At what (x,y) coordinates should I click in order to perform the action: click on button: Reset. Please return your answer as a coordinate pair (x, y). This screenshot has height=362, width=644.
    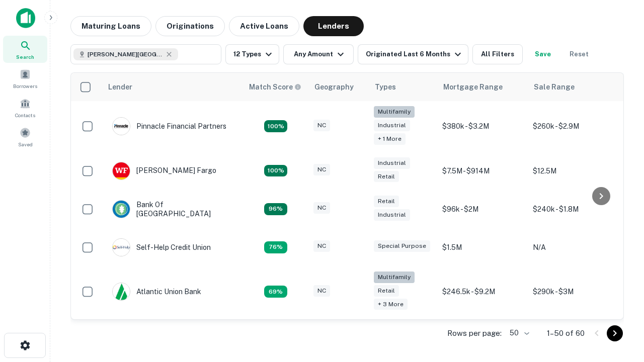
    Looking at the image, I should click on (579, 54).